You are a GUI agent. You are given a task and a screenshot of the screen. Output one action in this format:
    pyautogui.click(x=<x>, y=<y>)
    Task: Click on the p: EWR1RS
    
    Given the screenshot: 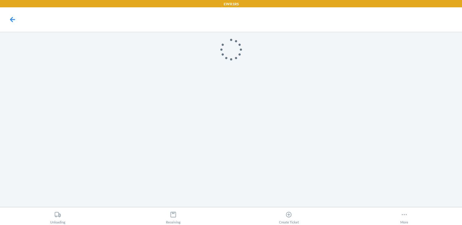 What is the action you would take?
    pyautogui.click(x=231, y=4)
    